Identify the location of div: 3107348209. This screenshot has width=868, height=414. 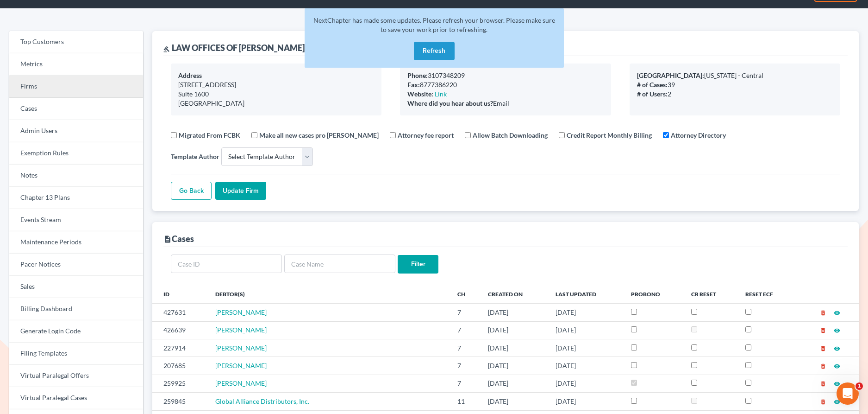
(505, 75).